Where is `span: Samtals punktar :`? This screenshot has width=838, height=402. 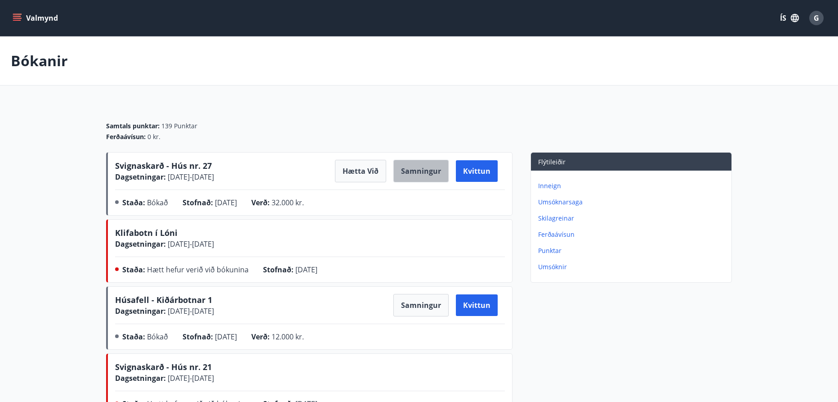
span: Samtals punktar : is located at coordinates (133, 126).